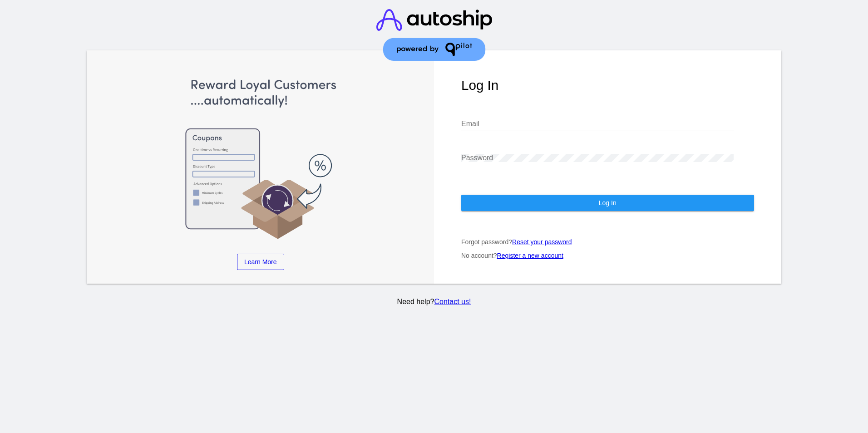  What do you see at coordinates (261, 262) in the screenshot?
I see `a: Learn More` at bounding box center [261, 262].